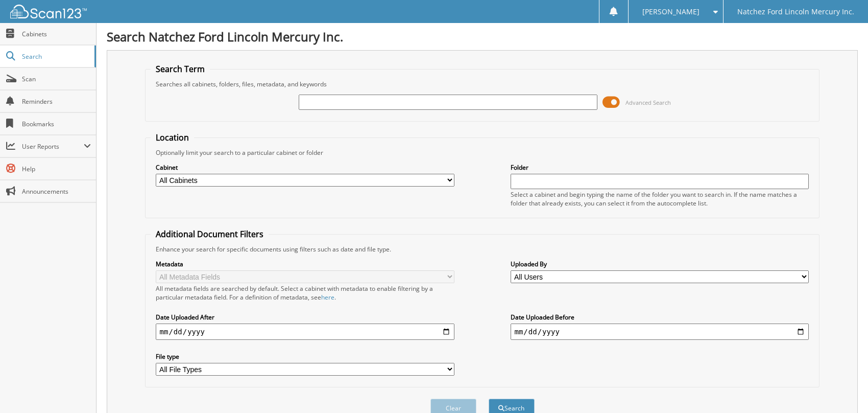 The width and height of the screenshot is (868, 413). Describe the element at coordinates (56, 169) in the screenshot. I see `span: Help` at that location.